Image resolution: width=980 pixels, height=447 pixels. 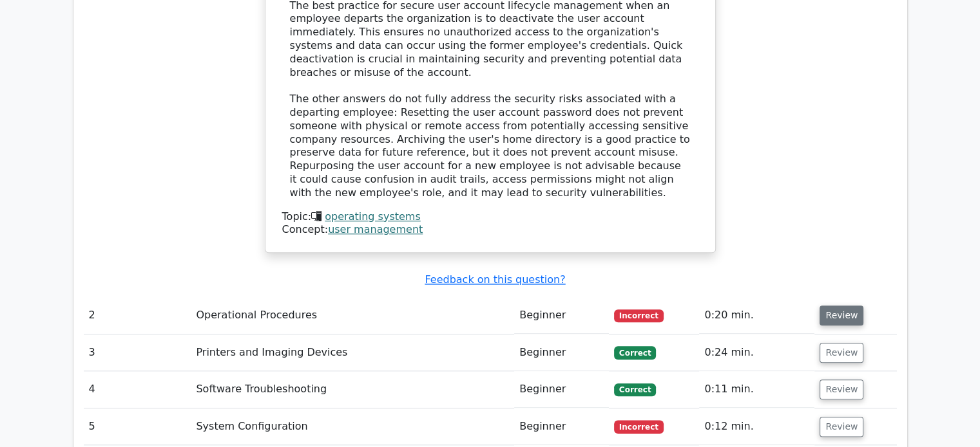 What do you see at coordinates (756, 426) in the screenshot?
I see `td: 0:12 min.` at bounding box center [756, 426].